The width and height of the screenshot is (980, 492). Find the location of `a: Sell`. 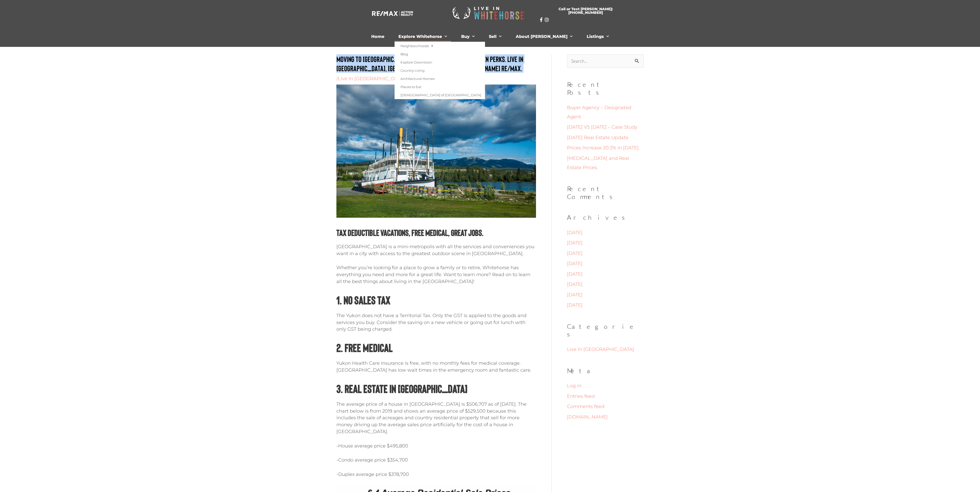

a: Sell is located at coordinates (495, 37).